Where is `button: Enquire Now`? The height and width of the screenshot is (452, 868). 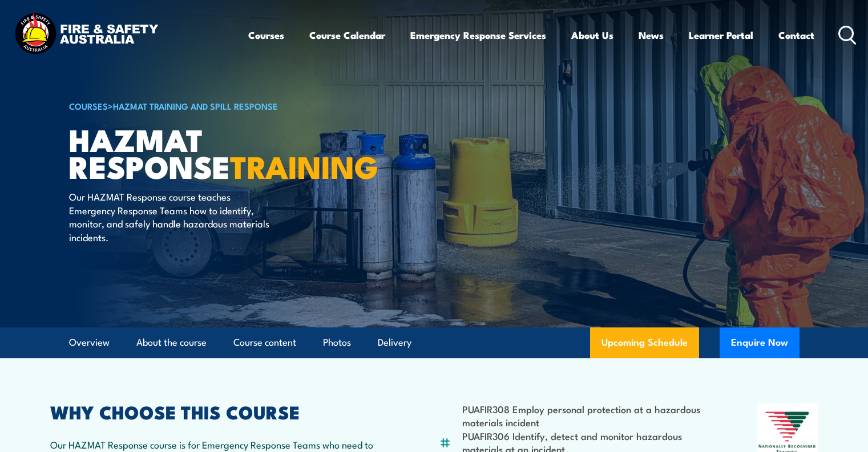 button: Enquire Now is located at coordinates (760, 343).